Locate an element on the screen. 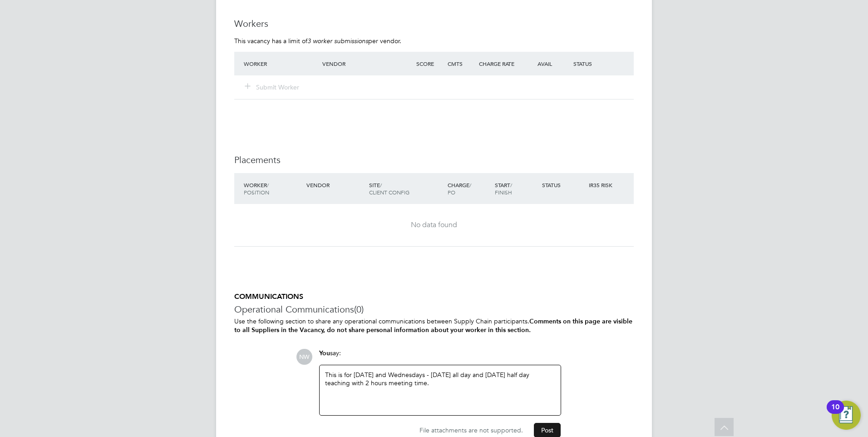 Image resolution: width=868 pixels, height=437 pixels. div: Charge is located at coordinates (469, 188).